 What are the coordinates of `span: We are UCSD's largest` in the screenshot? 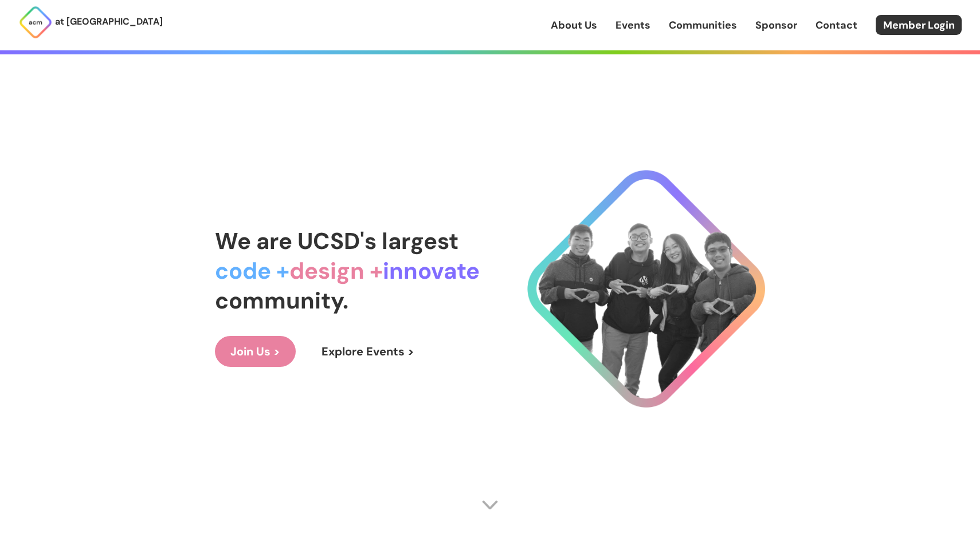 It's located at (337, 241).